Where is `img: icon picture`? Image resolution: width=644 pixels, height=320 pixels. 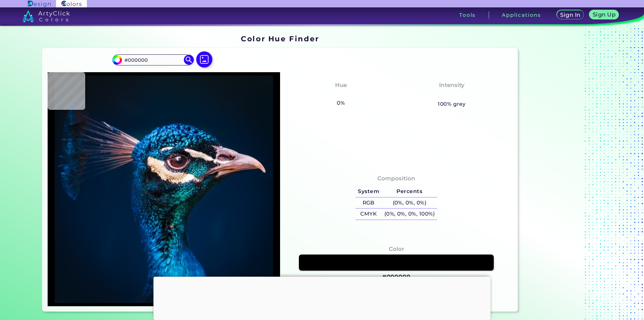 img: icon picture is located at coordinates (204, 59).